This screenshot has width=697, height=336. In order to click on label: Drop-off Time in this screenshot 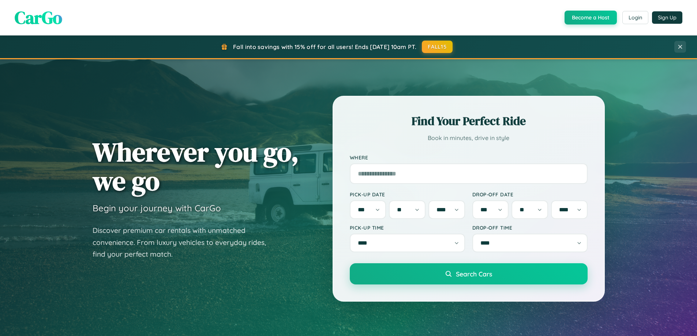, I will do `click(530, 228)`.